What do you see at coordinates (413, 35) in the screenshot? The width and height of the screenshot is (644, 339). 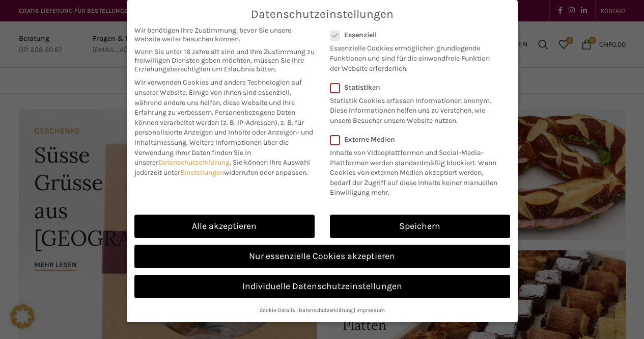 I see `label: Essenziell` at bounding box center [413, 35].